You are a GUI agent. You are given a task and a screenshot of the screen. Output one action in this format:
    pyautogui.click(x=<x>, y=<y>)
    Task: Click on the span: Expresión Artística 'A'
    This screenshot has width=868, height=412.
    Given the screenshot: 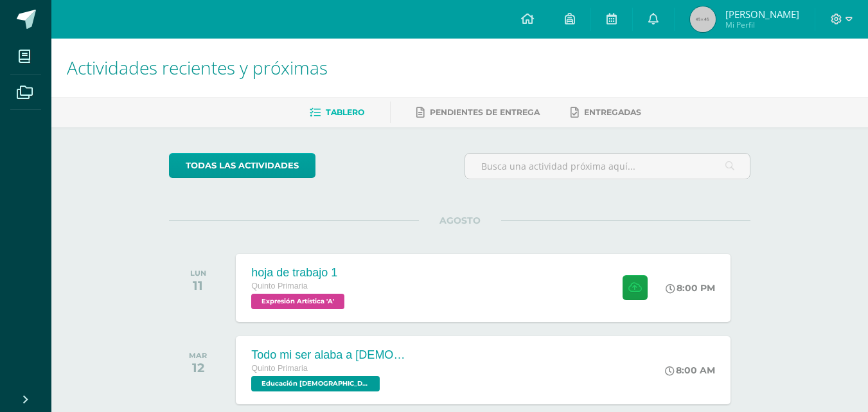 What is the action you would take?
    pyautogui.click(x=297, y=301)
    